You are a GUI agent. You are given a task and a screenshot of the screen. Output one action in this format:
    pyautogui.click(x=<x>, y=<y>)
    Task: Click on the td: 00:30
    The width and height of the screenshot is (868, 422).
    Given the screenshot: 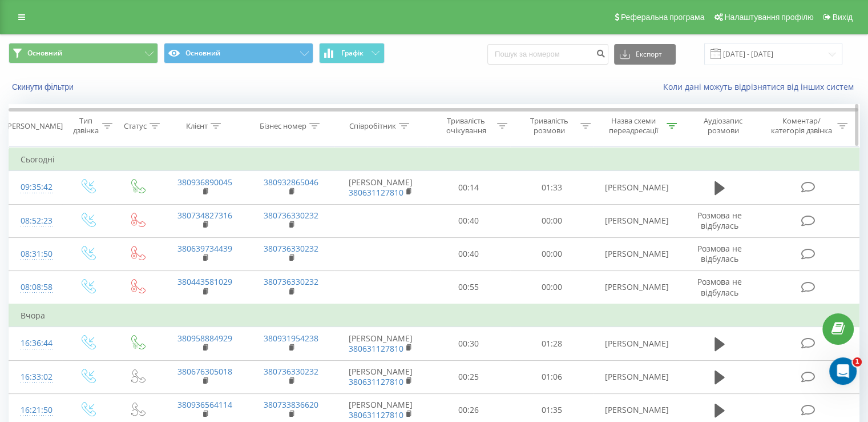 What is the action you would take?
    pyautogui.click(x=469, y=343)
    